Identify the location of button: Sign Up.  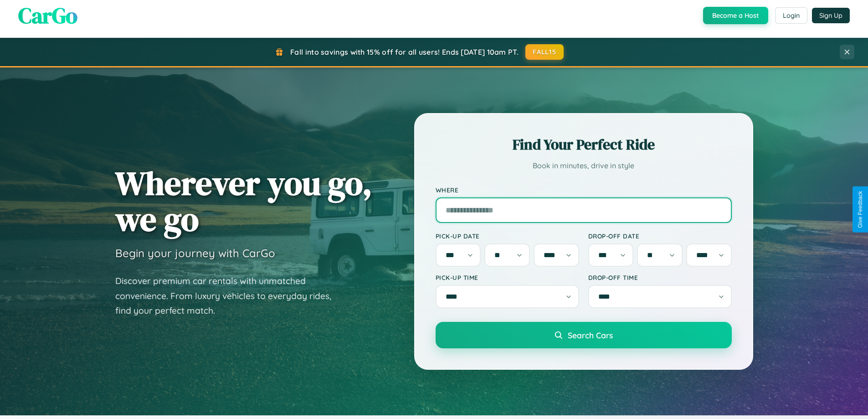
(831, 16).